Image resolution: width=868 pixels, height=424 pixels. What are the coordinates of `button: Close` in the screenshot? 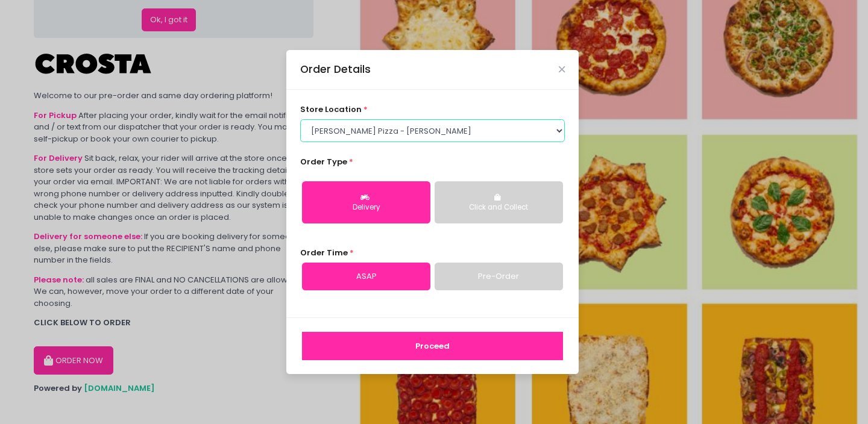 It's located at (562, 70).